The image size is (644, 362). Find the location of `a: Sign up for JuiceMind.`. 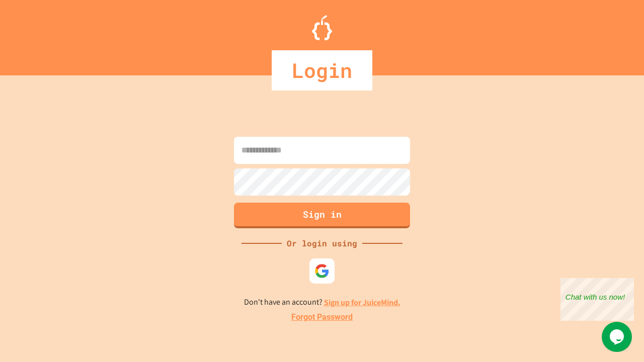

a: Sign up for JuiceMind. is located at coordinates (362, 303).